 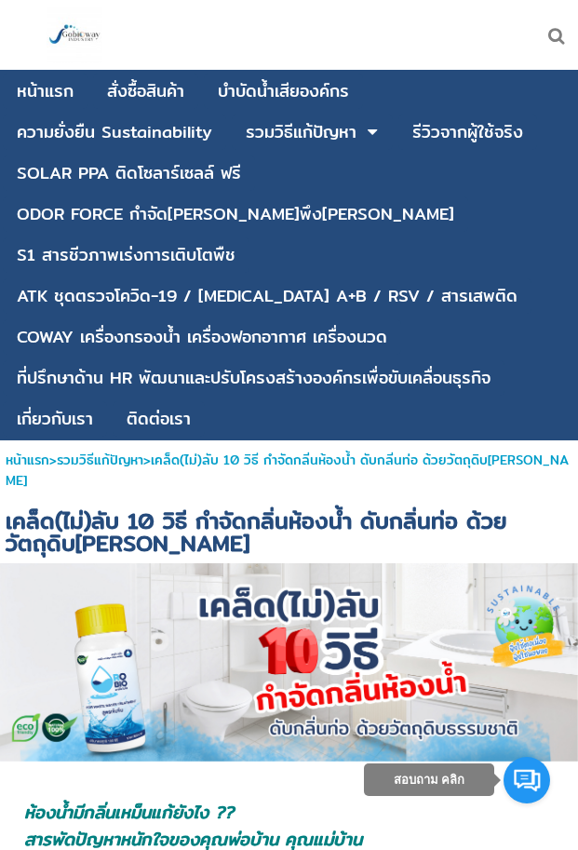 What do you see at coordinates (253, 378) in the screenshot?
I see `div: ที่ปรึกษาด้าน HR พัฒนาและปรับโครงสร้างองค์กรเพื่อขับเคลื่อนธุรกิจ` at bounding box center [253, 378].